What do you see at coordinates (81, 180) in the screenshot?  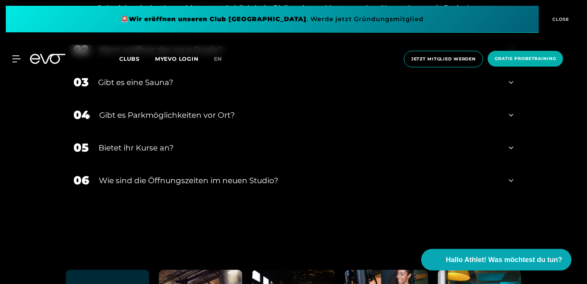 I see `div: 06` at bounding box center [81, 180].